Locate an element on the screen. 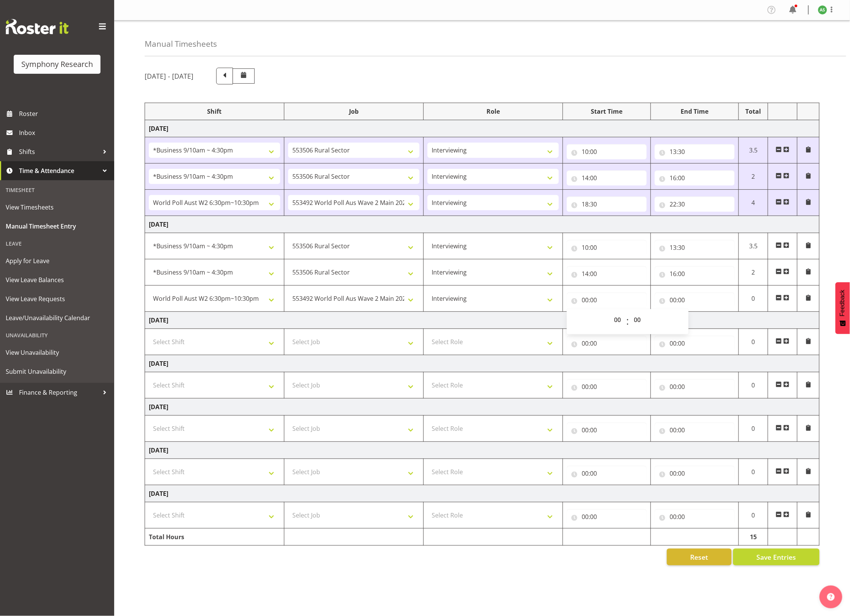 This screenshot has height=616, width=850. div: Symphony Research is located at coordinates (57, 64).